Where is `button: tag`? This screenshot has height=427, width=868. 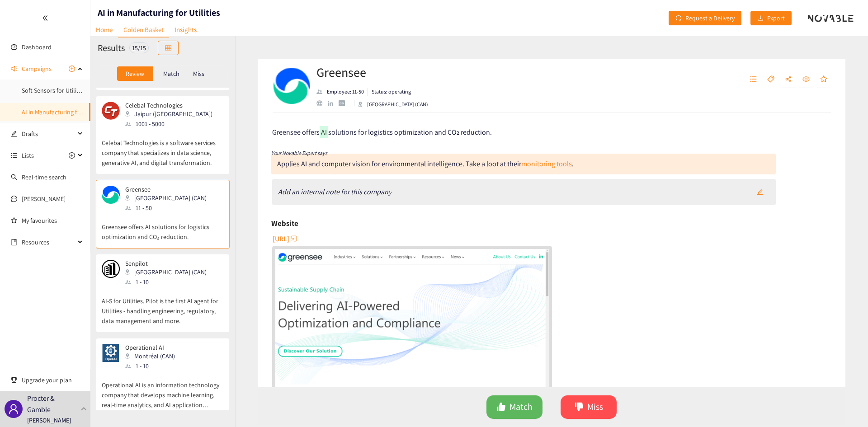
button: tag is located at coordinates (771, 79).